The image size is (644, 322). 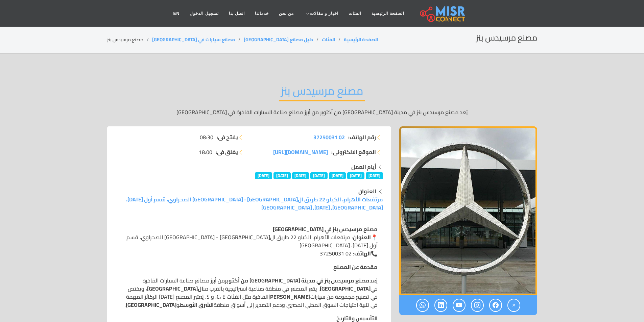 I want to click on strong: يغلق في:, so click(x=227, y=152).